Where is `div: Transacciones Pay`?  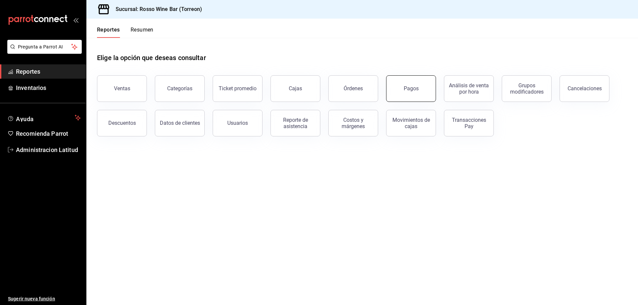
div: Transacciones Pay is located at coordinates (469, 123).